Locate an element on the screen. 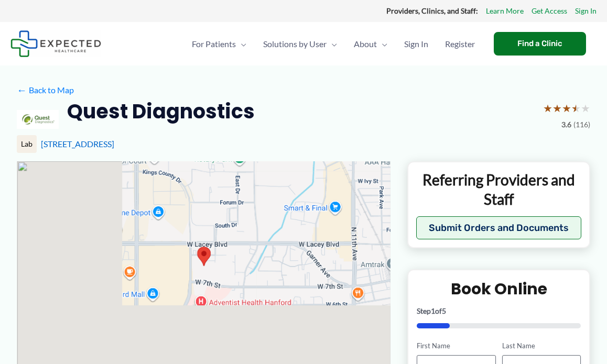  img: Expected Healthcare Logo - side, dark font, small is located at coordinates (55, 44).